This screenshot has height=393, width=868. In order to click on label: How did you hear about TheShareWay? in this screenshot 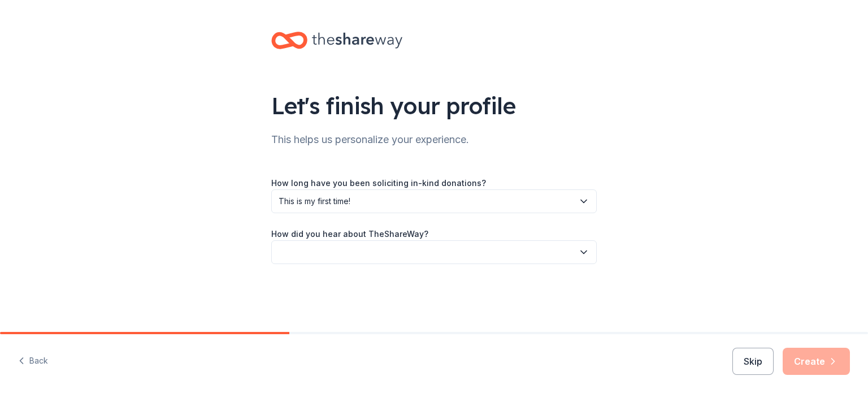, I will do `click(350, 234)`.